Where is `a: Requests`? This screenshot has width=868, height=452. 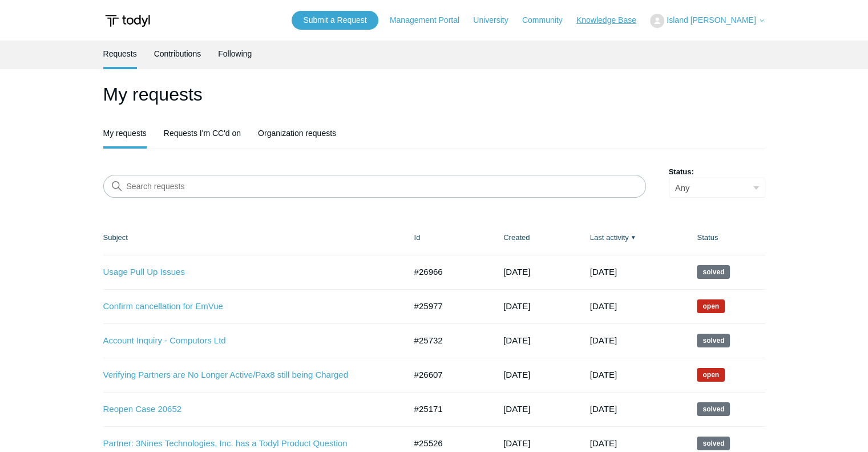 a: Requests is located at coordinates (120, 54).